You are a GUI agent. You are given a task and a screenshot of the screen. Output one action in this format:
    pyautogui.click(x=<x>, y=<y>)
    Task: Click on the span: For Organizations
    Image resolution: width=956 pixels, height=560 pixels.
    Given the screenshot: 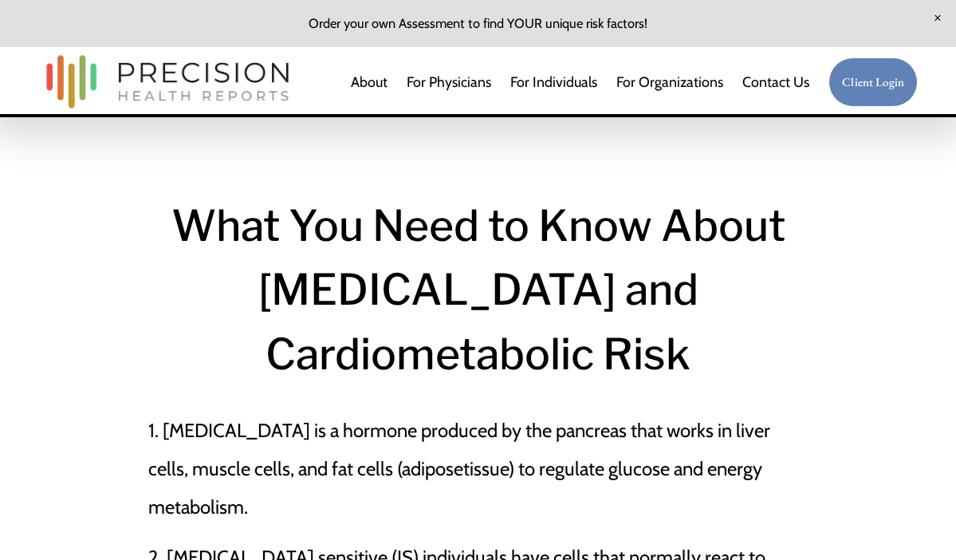 What is the action you would take?
    pyautogui.click(x=670, y=82)
    